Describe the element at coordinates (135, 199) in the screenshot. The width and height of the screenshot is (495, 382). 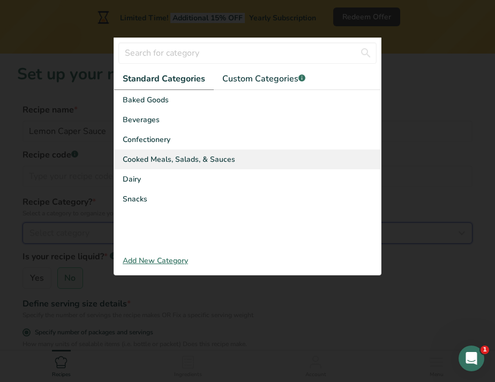
I see `span: Snacks` at that location.